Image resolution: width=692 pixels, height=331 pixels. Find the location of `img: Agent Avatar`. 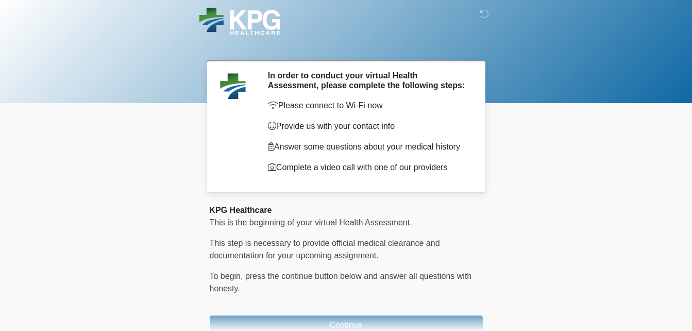

img: Agent Avatar is located at coordinates (233, 86).